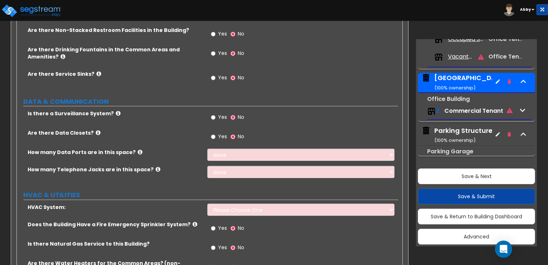 The height and width of the screenshot is (265, 548). I want to click on span: Occupied Spaces, so click(466, 39).